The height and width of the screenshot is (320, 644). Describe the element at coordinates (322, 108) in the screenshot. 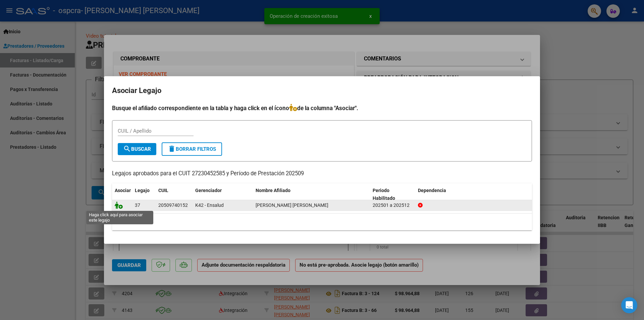

I see `h4: Busque el afiliado correspondiente en la tabla y haga click en el ícono de la columna "Asociar".` at that location.